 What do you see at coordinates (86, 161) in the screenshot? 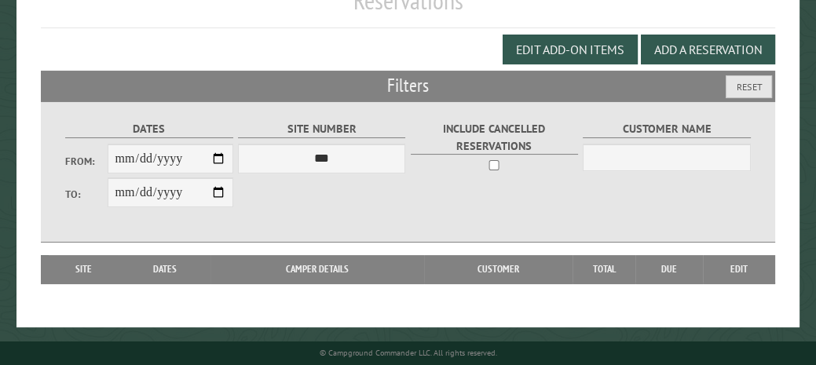
I see `label: From:` at bounding box center [86, 161].